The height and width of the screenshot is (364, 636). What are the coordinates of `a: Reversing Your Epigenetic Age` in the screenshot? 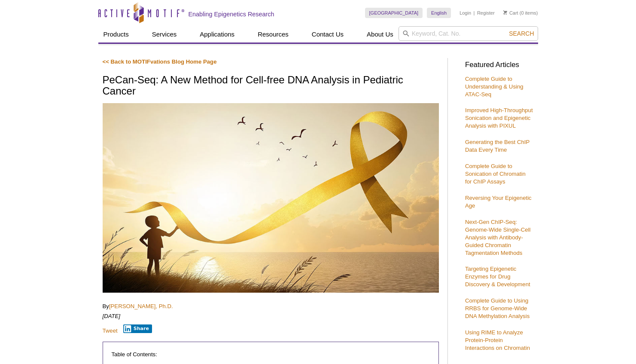 It's located at (498, 201).